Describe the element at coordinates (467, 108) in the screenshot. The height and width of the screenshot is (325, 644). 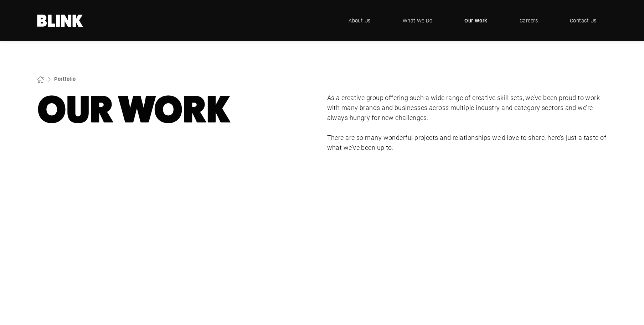
I see `p: As a creative group offering such a wide range of creative skill sets, we’ve been proud to work w...` at that location.